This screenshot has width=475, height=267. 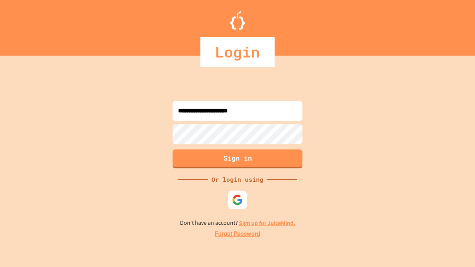 What do you see at coordinates (237, 20) in the screenshot?
I see `img: Logo.svg` at bounding box center [237, 20].